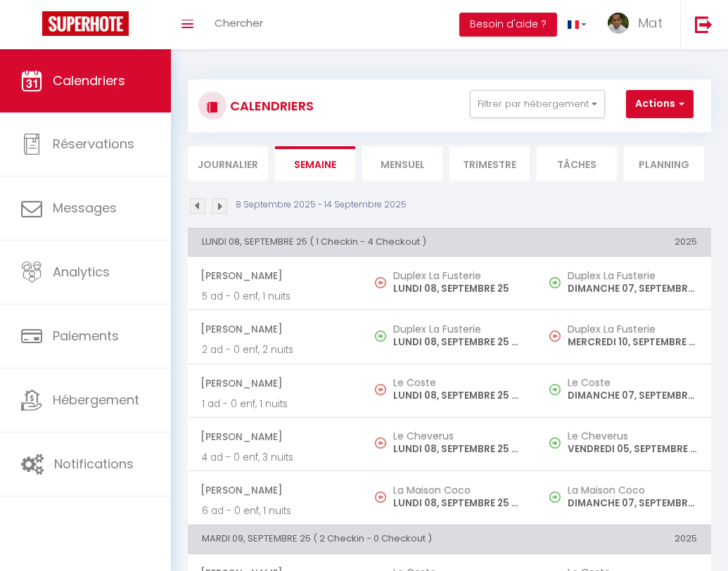 The height and width of the screenshot is (571, 728). What do you see at coordinates (403, 163) in the screenshot?
I see `li: Mensuel` at bounding box center [403, 163].